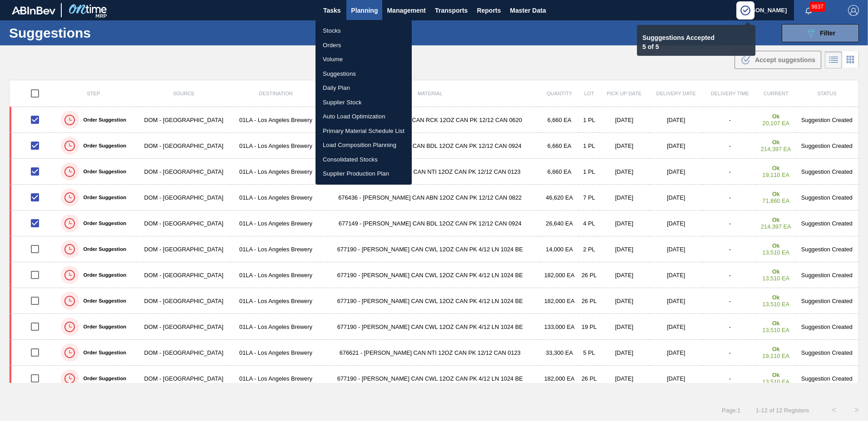 The width and height of the screenshot is (868, 421). I want to click on a: Supplier Stock, so click(363, 102).